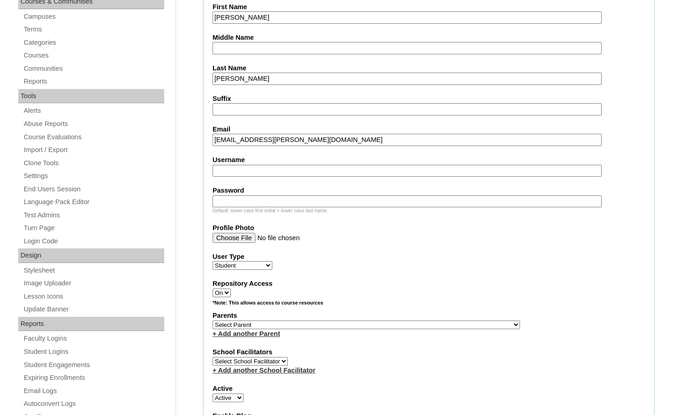 Image resolution: width=686 pixels, height=415 pixels. I want to click on div: Reports, so click(91, 324).